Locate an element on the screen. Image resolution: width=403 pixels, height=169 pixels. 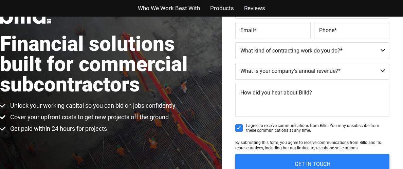
a: Products is located at coordinates (222, 8).